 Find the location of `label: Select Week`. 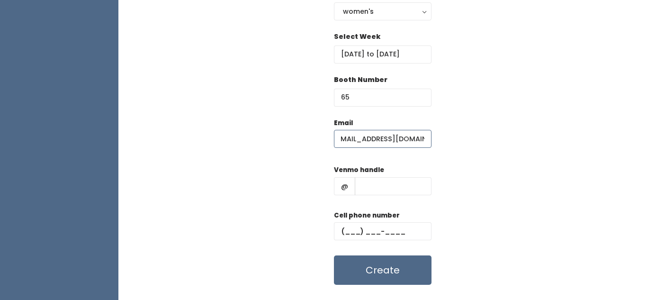

label: Select Week is located at coordinates (357, 36).